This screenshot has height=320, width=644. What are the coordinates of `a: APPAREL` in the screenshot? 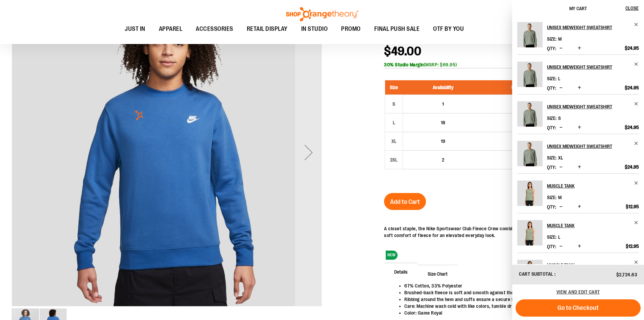 It's located at (171, 29).